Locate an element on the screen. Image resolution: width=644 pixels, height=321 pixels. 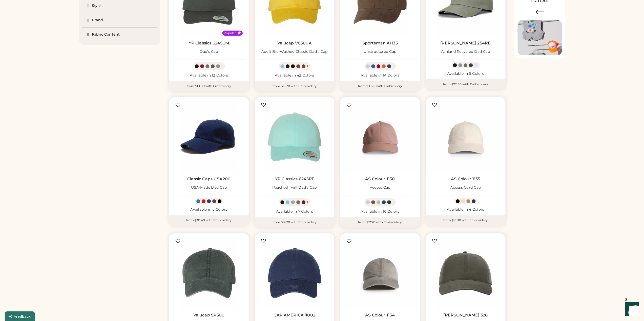
img: Classic Caps USA200 USA-Made Dad Cap is located at coordinates (209, 137).